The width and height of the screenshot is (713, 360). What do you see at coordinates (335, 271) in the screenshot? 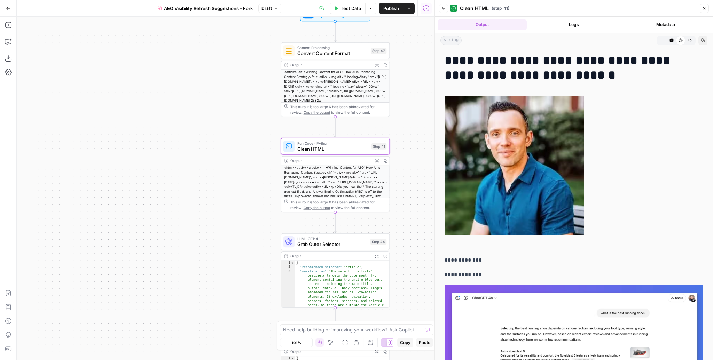
I see `div: LLM · GPT-4.1Grab Outer SelectorStep 44Output{ "recommended_selector":"article", "verification":"...` at bounding box center [335, 271].